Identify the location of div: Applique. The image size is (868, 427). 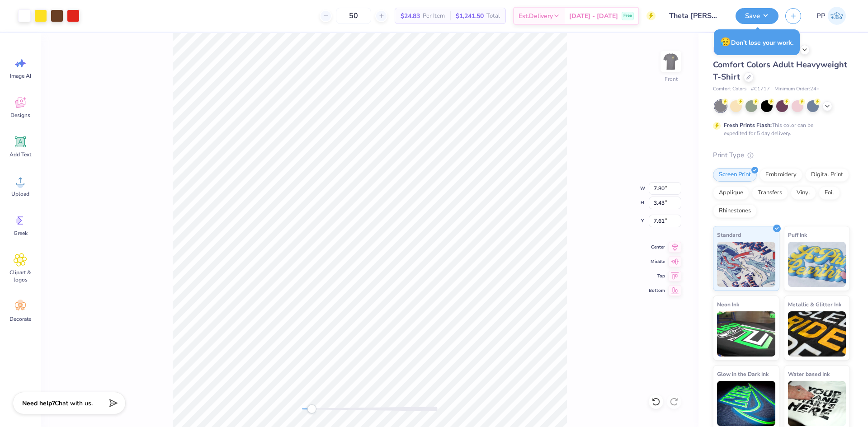
(731, 193).